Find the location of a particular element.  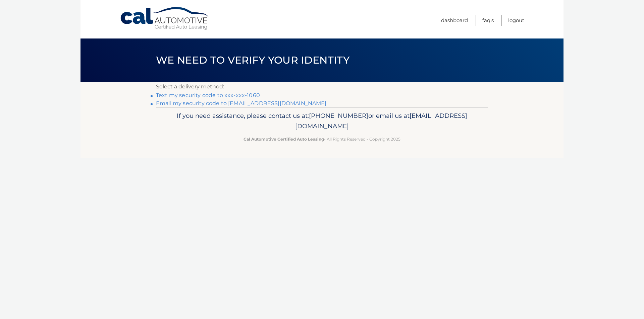

p: If you need assistance, please contact us at: or email us at is located at coordinates (322, 121).